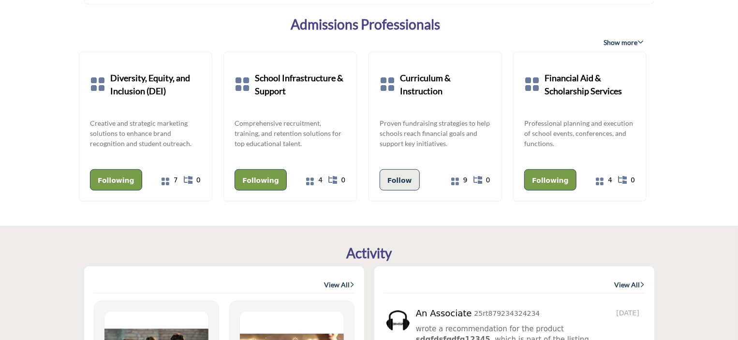 The height and width of the screenshot is (340, 738). What do you see at coordinates (459, 180) in the screenshot?
I see `a: 9` at bounding box center [459, 180].